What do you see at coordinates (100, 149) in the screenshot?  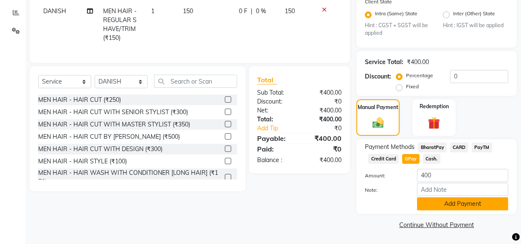 I see `div: MEN HAIR - HAIR CUT WITH DESIGN (₹300)` at bounding box center [100, 149].